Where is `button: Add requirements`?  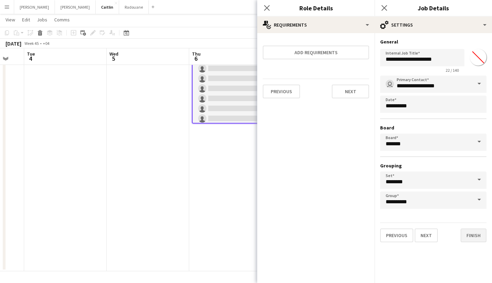 button: Add requirements is located at coordinates (316, 52).